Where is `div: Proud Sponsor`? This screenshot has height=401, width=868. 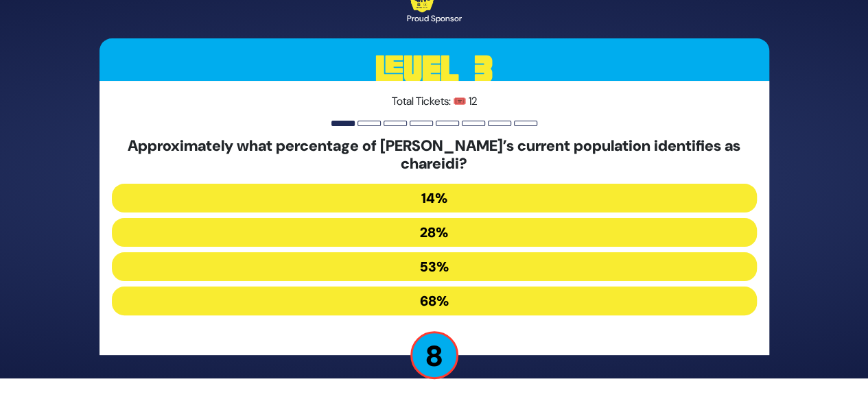
div: Proud Sponsor is located at coordinates (434, 19).